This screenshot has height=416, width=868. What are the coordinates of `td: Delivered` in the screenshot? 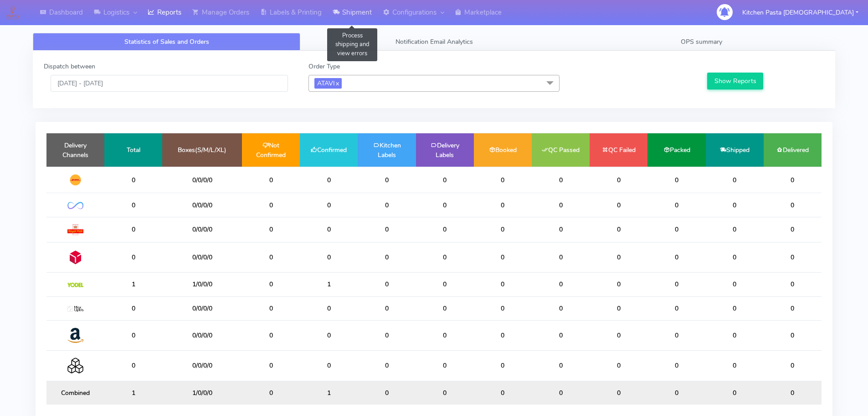 It's located at (792, 150).